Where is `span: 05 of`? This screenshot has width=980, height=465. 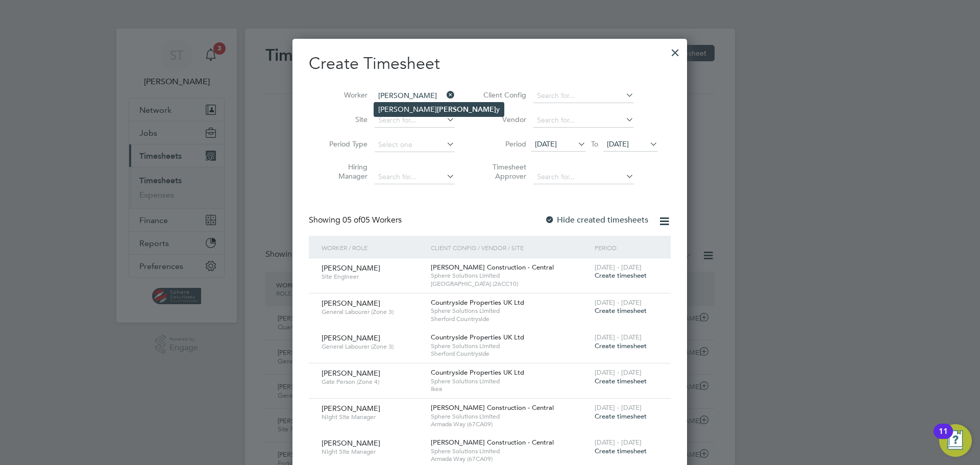
span: 05 of is located at coordinates (352, 220).